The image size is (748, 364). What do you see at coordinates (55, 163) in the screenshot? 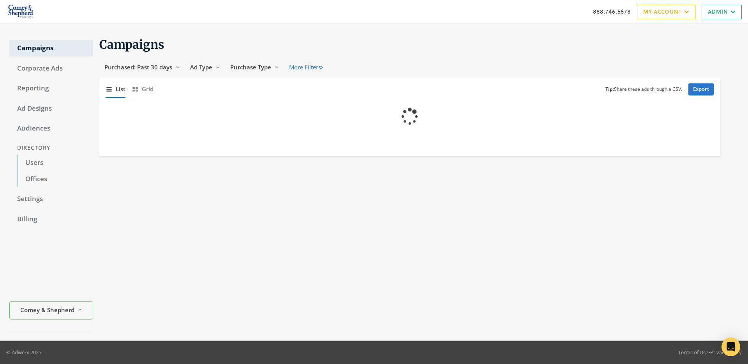
I see `a: Users` at bounding box center [55, 163].